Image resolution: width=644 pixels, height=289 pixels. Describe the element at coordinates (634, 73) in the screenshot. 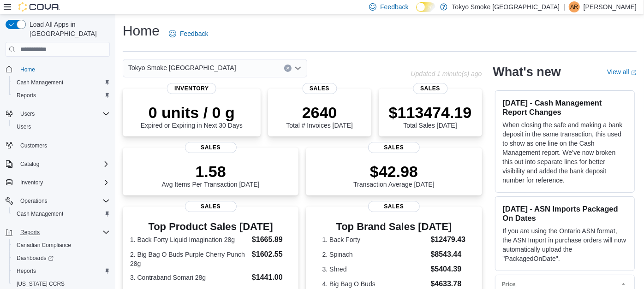

I see `svg: External link` at that location.